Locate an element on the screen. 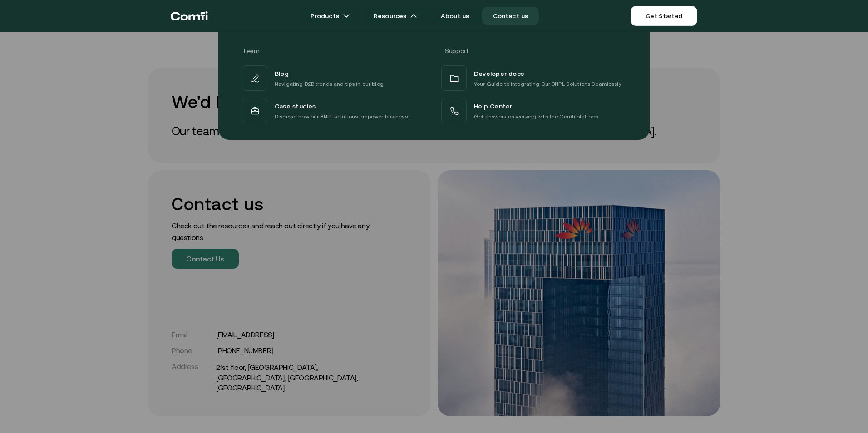 This screenshot has height=433, width=868. a: Developer docsYour Guide to Integrating Our BNPL Solutions Seamlessly is located at coordinates (533, 78).